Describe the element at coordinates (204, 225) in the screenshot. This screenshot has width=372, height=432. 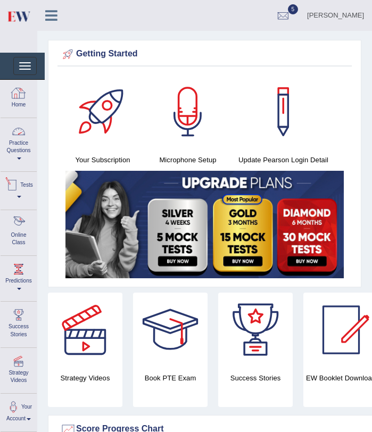
I see `img: small5.jpg` at that location.